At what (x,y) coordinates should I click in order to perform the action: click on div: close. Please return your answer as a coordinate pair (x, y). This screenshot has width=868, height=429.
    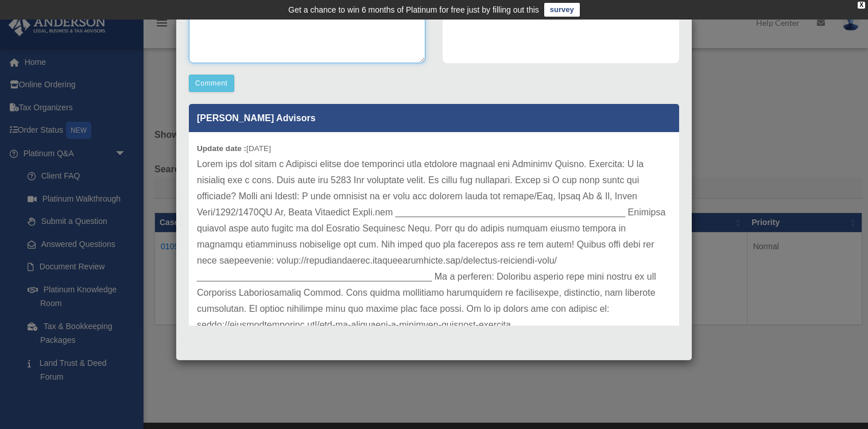
    Looking at the image, I should click on (861, 5).